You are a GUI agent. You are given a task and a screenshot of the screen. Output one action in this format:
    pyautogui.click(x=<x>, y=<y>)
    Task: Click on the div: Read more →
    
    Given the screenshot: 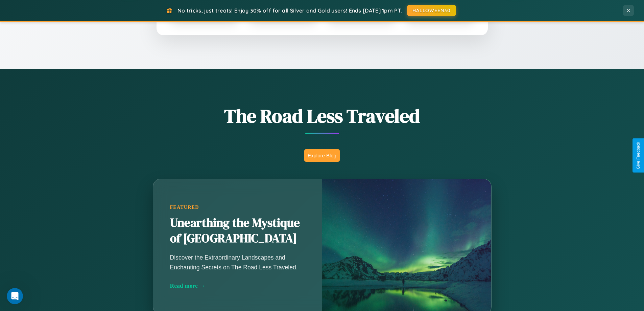 What is the action you would take?
    pyautogui.click(x=238, y=285)
    